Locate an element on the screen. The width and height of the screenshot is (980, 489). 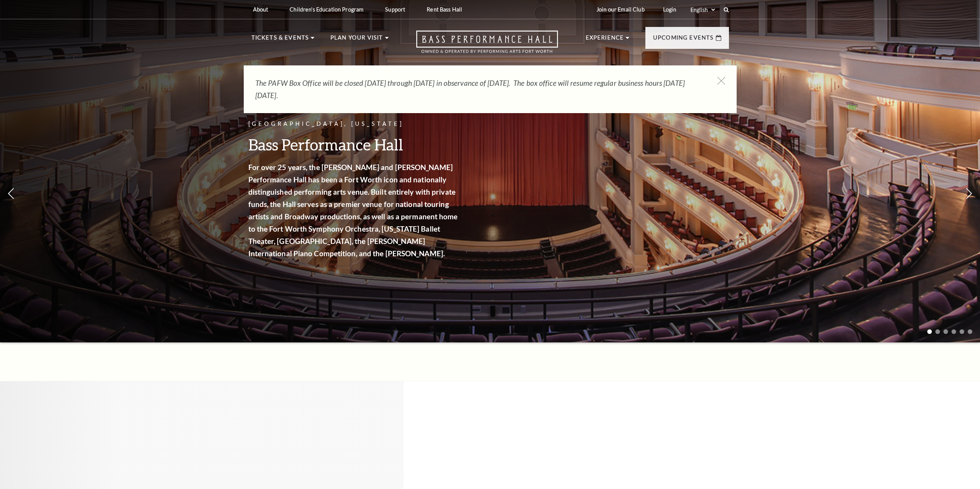
p: Tickets & Events is located at coordinates (280, 40).